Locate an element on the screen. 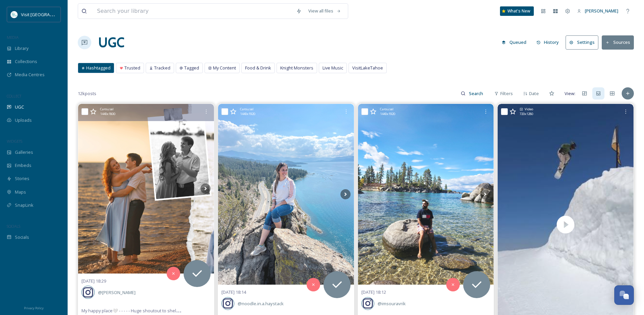  button: Open Chat is located at coordinates (624, 295).